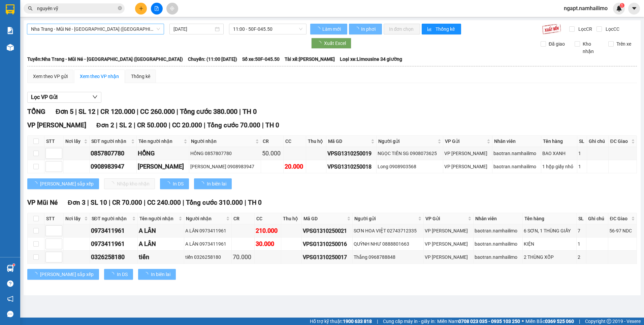 This screenshot has width=644, height=325. What do you see at coordinates (72, 10) in the screenshot?
I see `span: Nhận:` at bounding box center [72, 10].